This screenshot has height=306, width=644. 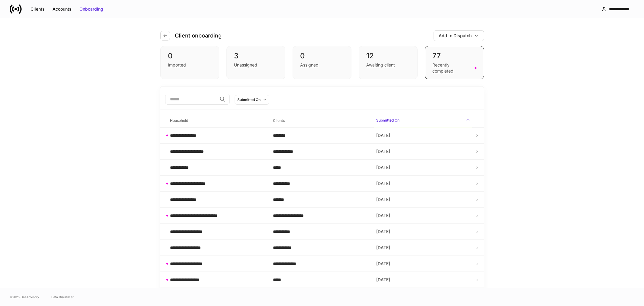 I want to click on span: © 2025 OneAdvisory, so click(x=24, y=297).